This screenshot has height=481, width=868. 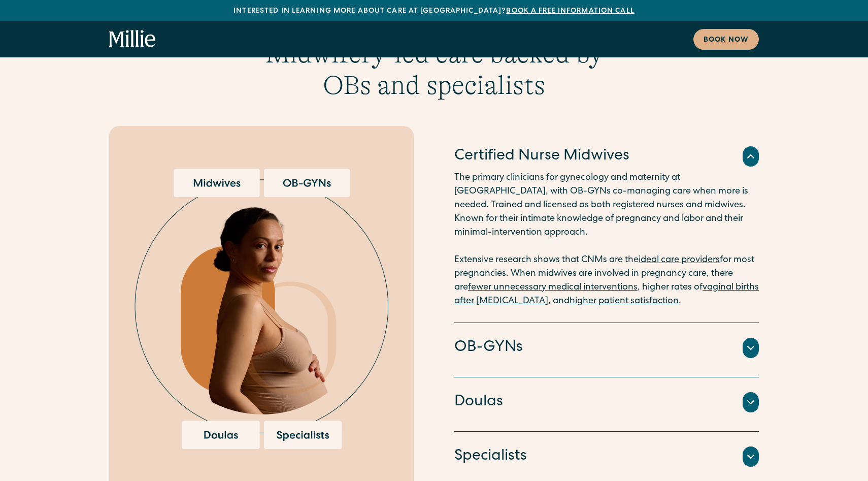 I want to click on img: Pregnant woman surrounded by options for maternity care providers, including midwives, OB-GYNs, d..., so click(x=262, y=309).